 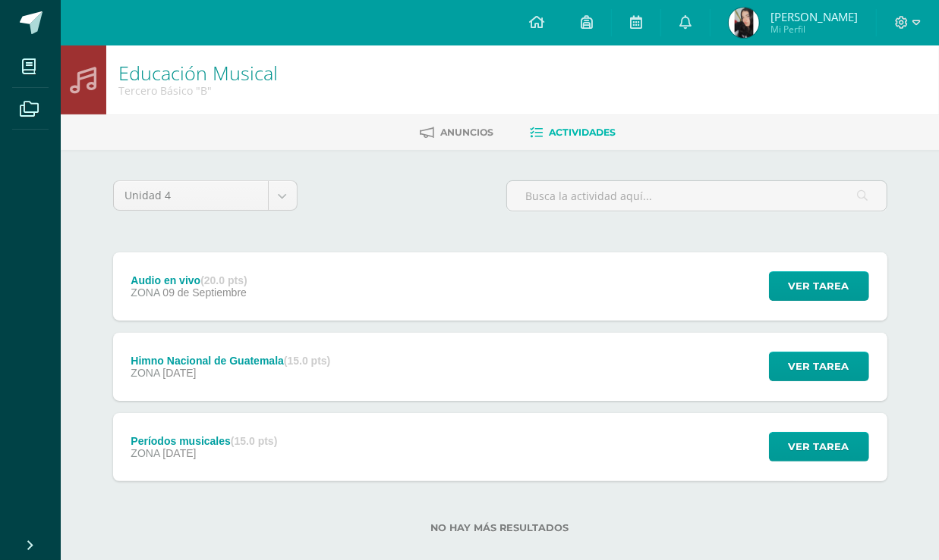 What do you see at coordinates (198, 73) in the screenshot?
I see `a: Educación Musical` at bounding box center [198, 73].